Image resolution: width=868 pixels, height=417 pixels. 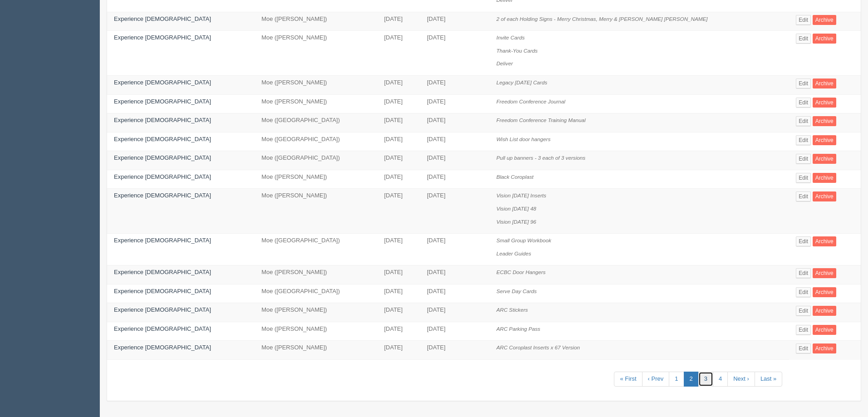 What do you see at coordinates (518, 329) in the screenshot?
I see `i: ARC Parking Pass` at bounding box center [518, 329].